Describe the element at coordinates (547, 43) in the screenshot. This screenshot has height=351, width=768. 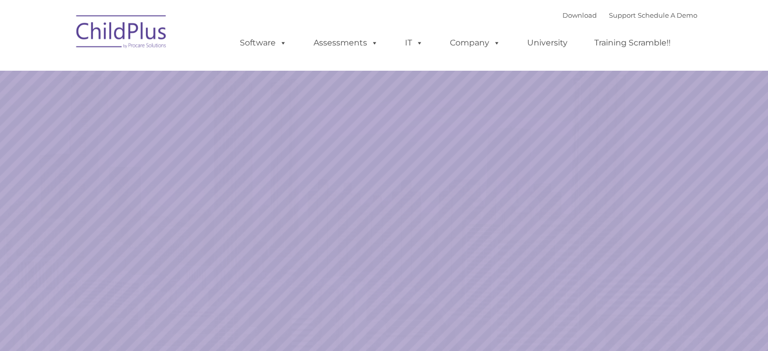
I see `a: University` at that location.